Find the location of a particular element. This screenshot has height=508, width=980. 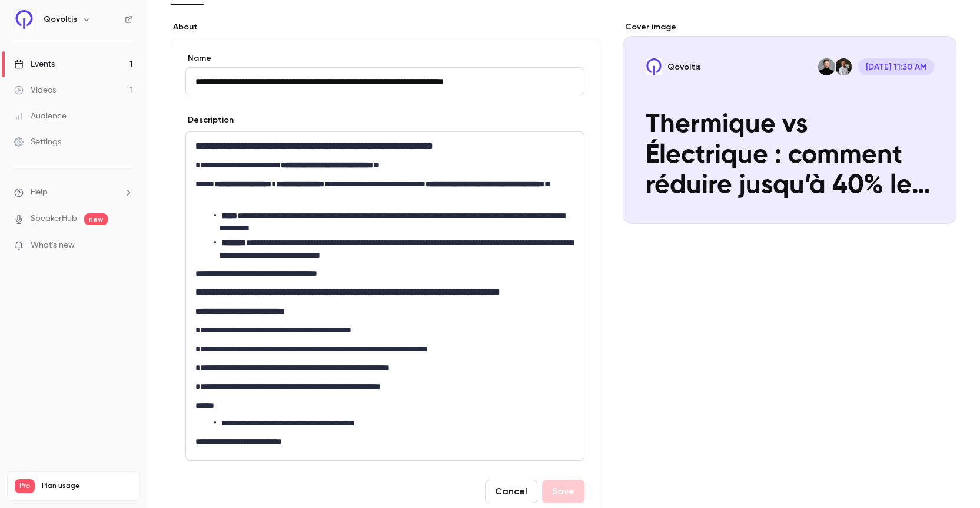

label: Description is located at coordinates (209, 120).